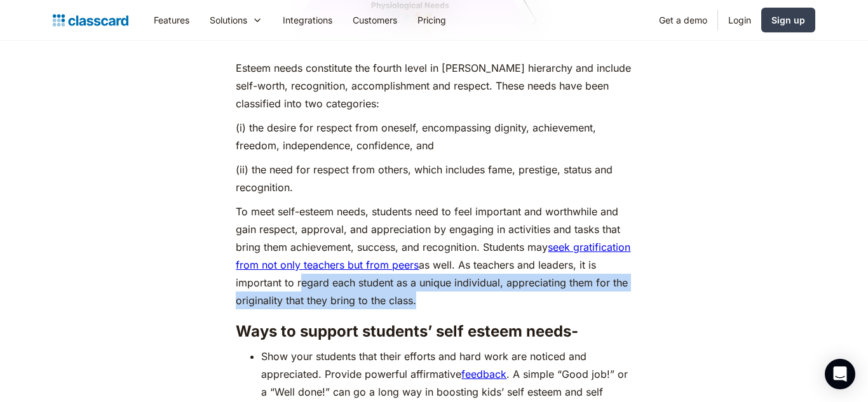 This screenshot has height=402, width=868. I want to click on div: Open Intercom Messenger, so click(840, 374).